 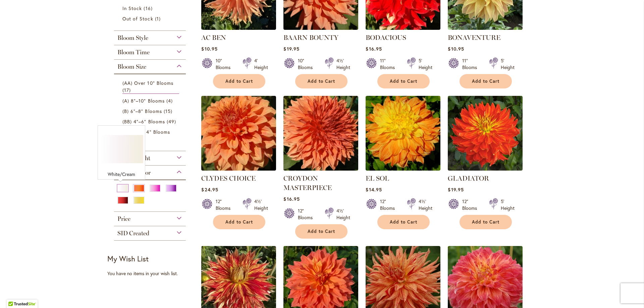 What do you see at coordinates (148, 8) in the screenshot?
I see `span: 16` at bounding box center [148, 8].